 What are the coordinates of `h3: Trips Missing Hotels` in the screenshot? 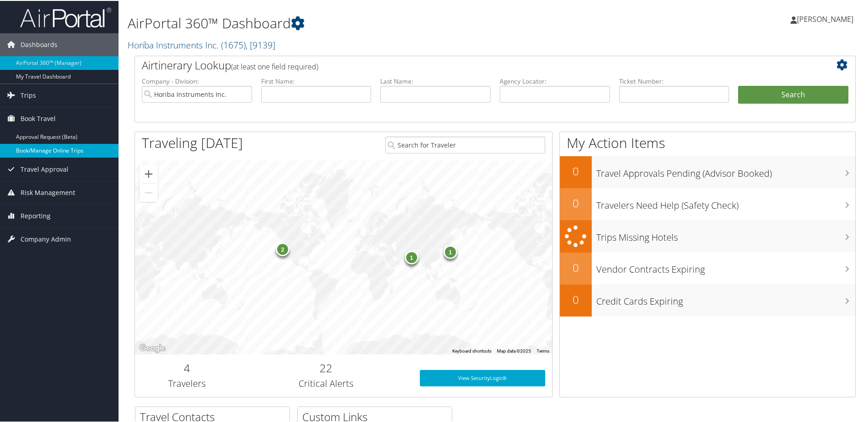 It's located at (726, 234).